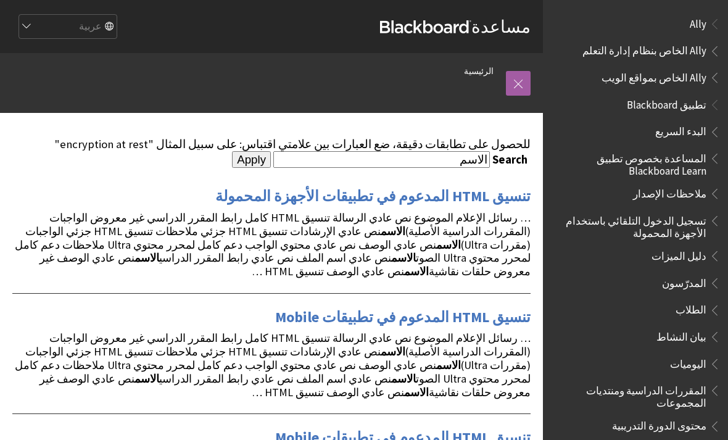 The width and height of the screenshot is (728, 440). I want to click on nav: Book outline for Anthology Ally Help, so click(636, 51).